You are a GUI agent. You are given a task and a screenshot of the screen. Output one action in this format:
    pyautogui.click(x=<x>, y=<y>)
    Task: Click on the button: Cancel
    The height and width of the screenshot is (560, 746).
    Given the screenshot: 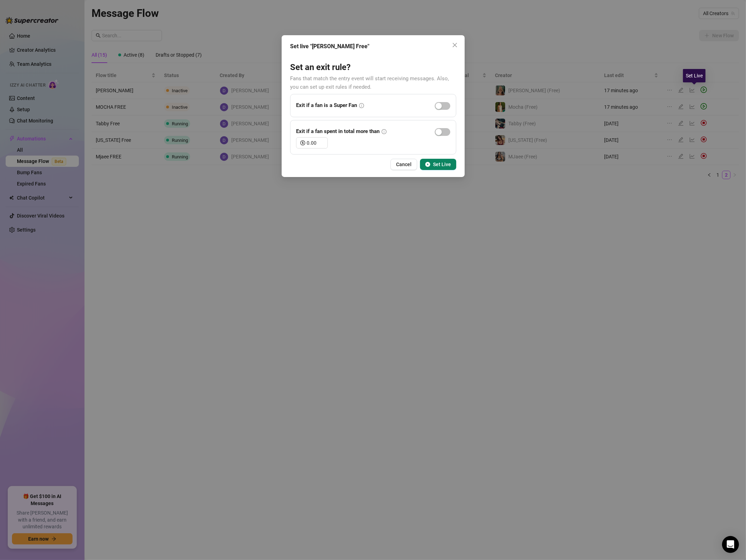 What is the action you would take?
    pyautogui.click(x=404, y=165)
    